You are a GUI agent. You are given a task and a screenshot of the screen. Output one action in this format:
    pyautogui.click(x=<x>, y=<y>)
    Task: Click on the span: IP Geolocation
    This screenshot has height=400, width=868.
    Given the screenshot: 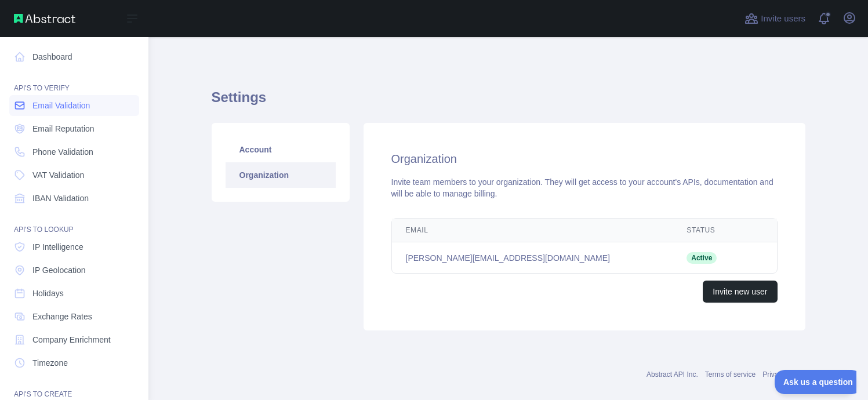 What is the action you would take?
    pyautogui.click(x=59, y=270)
    